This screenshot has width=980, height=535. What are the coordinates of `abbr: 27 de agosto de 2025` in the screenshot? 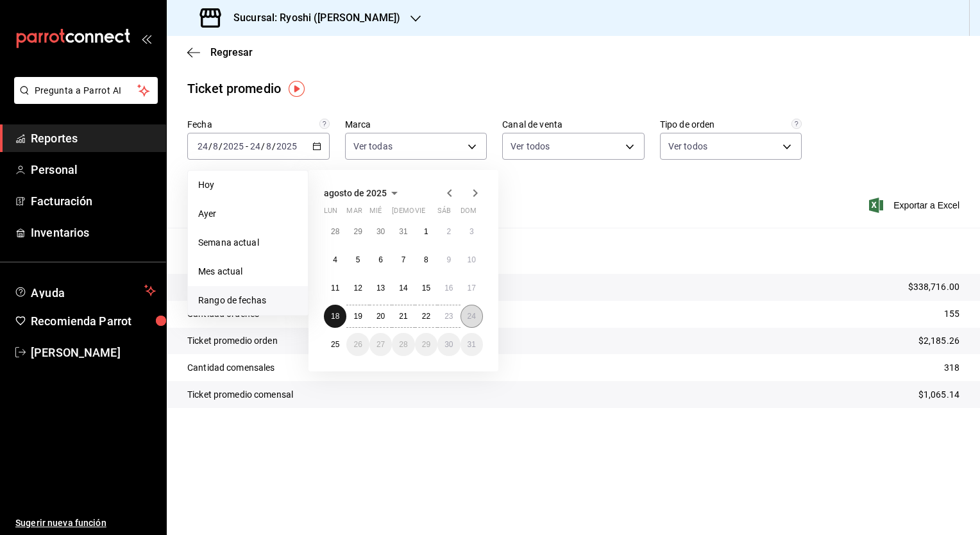 It's located at (380, 345).